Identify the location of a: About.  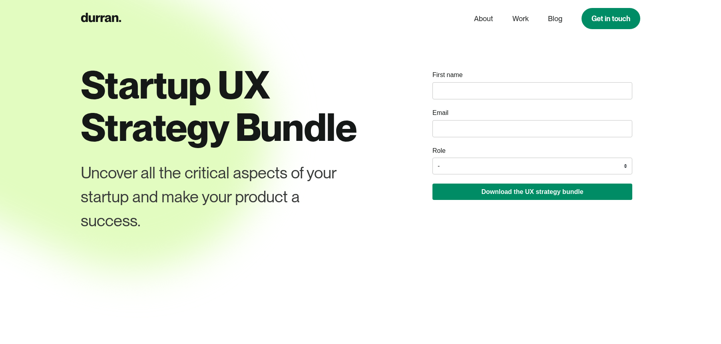
(483, 19).